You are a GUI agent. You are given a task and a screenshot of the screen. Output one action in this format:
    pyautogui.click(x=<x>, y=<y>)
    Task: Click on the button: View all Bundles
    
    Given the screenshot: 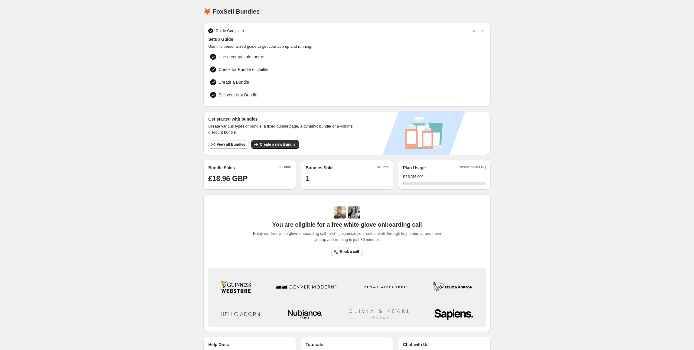 What is the action you would take?
    pyautogui.click(x=228, y=144)
    